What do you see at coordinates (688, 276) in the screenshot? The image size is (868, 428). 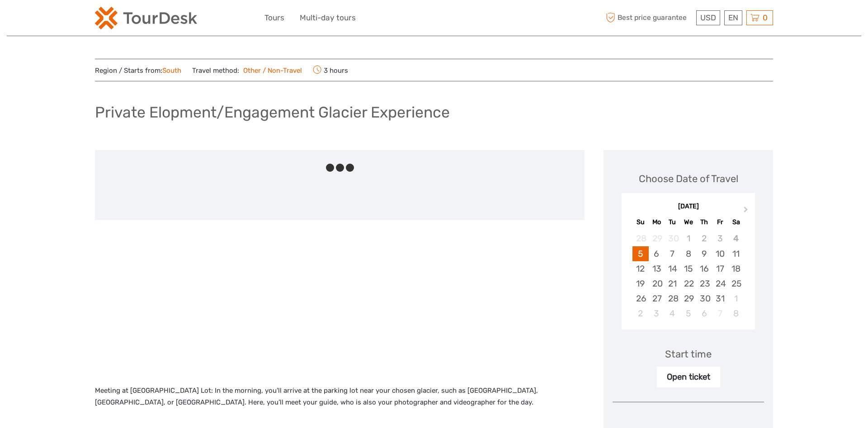 I see `div: month 2025-10` at bounding box center [688, 276].